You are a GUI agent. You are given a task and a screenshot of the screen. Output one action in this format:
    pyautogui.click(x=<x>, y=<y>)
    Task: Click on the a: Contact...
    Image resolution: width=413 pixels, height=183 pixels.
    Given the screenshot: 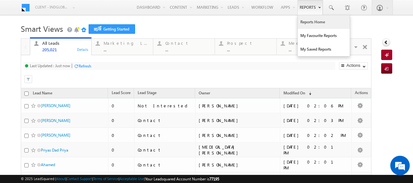 What is the action you would take?
    pyautogui.click(x=184, y=47)
    